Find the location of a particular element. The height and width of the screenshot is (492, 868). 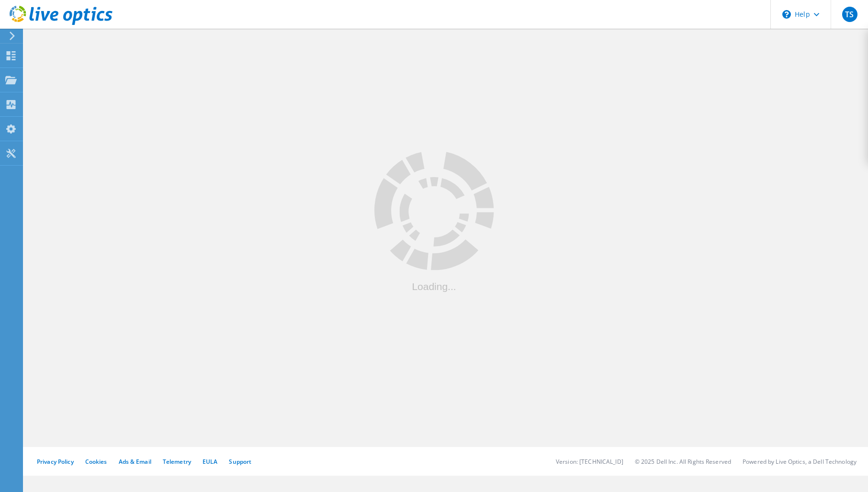

a: Support is located at coordinates (240, 461).